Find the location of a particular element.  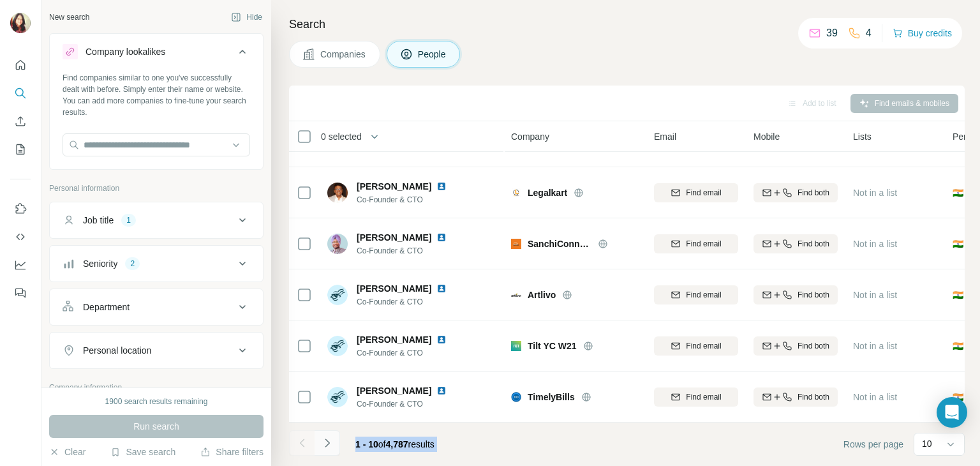

button: Seniority2 is located at coordinates (156, 263).